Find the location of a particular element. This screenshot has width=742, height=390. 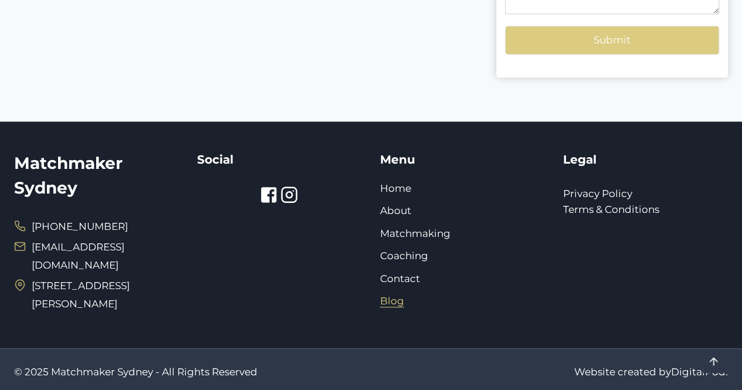

a: Terms & Conditions is located at coordinates (611, 209).